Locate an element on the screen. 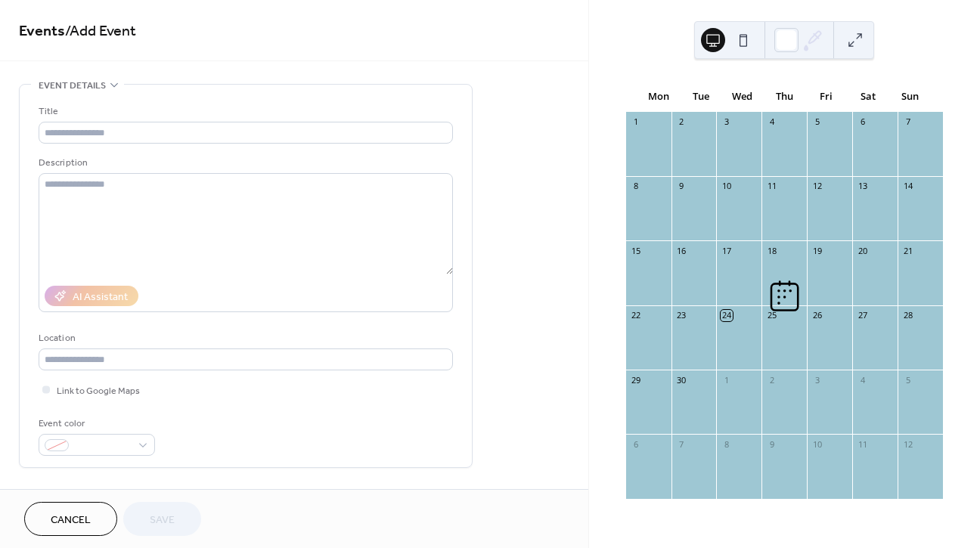 The height and width of the screenshot is (548, 980). div: 17 is located at coordinates (726, 250).